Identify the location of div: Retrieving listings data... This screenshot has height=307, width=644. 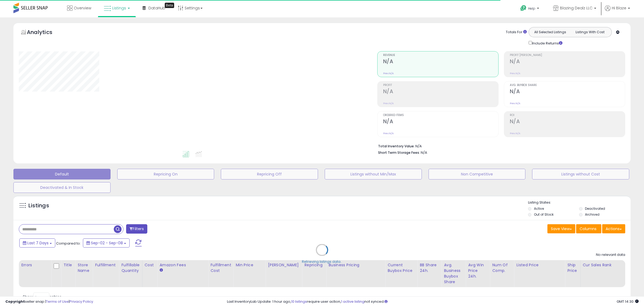
(322, 262).